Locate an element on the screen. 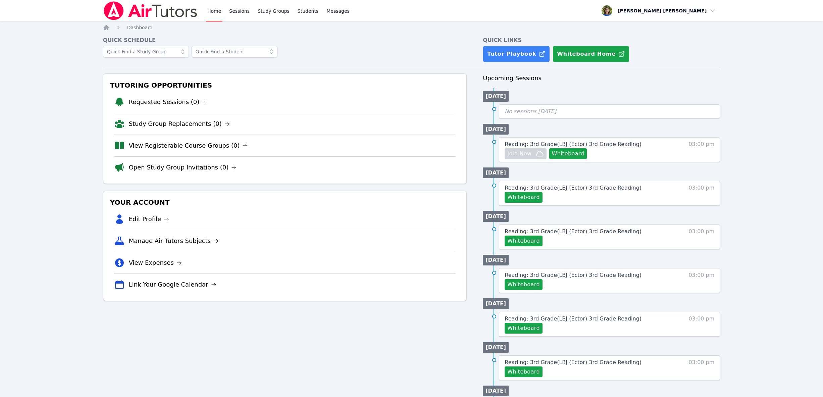 Image resolution: width=823 pixels, height=397 pixels. span: Dashboard is located at coordinates (140, 28).